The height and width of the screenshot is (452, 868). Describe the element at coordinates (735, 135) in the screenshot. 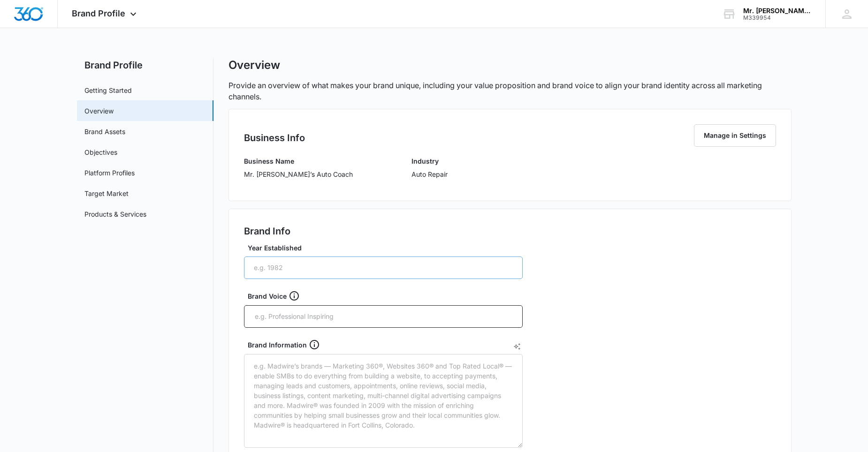

I see `button: Manage in Settings` at that location.